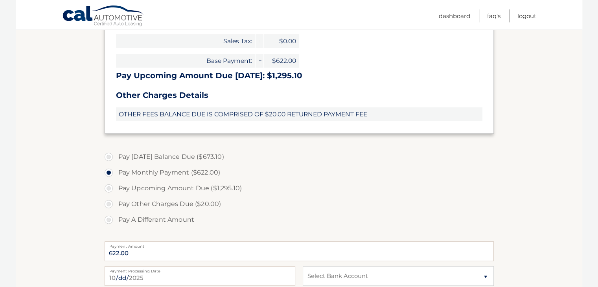 Image resolution: width=598 pixels, height=287 pixels. I want to click on a: Logout, so click(527, 16).